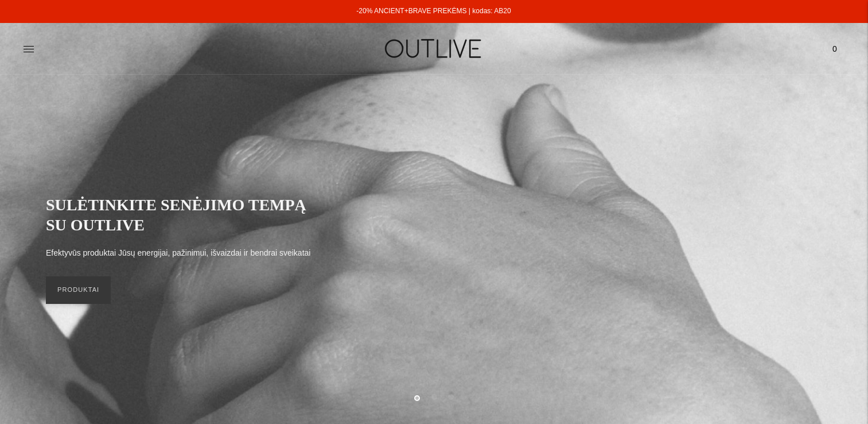  Describe the element at coordinates (434, 396) in the screenshot. I see `button: Move carousel to slide 2` at that location.